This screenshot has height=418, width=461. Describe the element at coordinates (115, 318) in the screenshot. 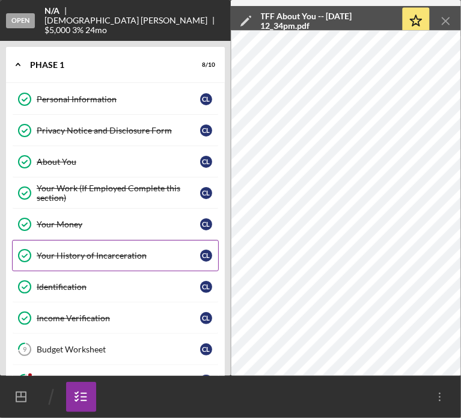

I see `a: Income VerificationCL` at that location.